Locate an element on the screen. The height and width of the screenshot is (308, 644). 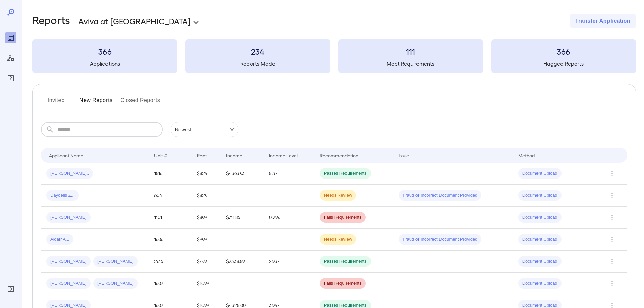
span: Daycelis Z... is located at coordinates (63, 195).